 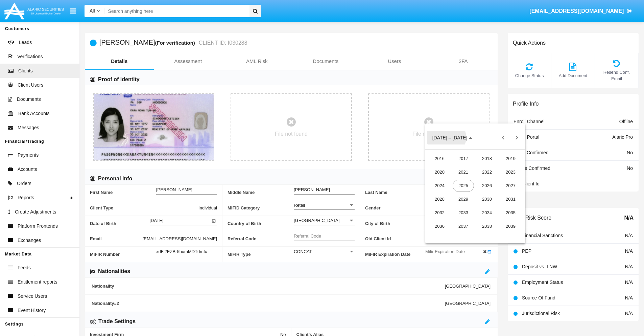 I want to click on td: 2023, so click(x=511, y=172).